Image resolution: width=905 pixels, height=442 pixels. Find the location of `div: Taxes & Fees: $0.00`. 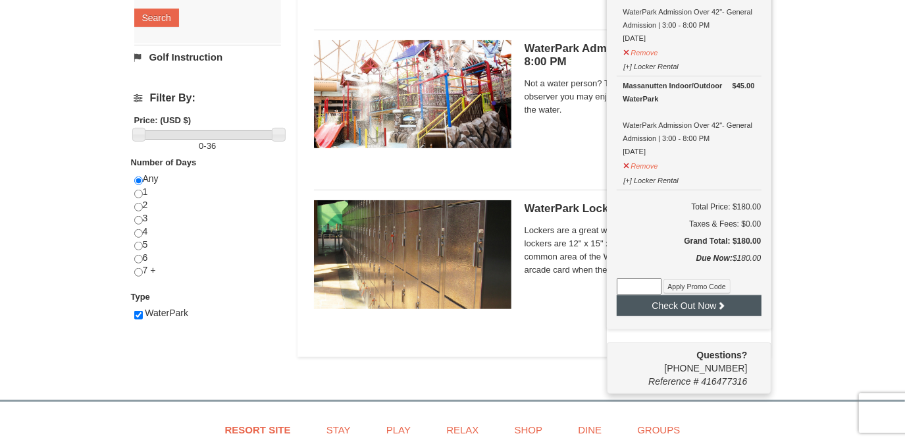

div: Taxes & Fees: $0.00 is located at coordinates (689, 224).